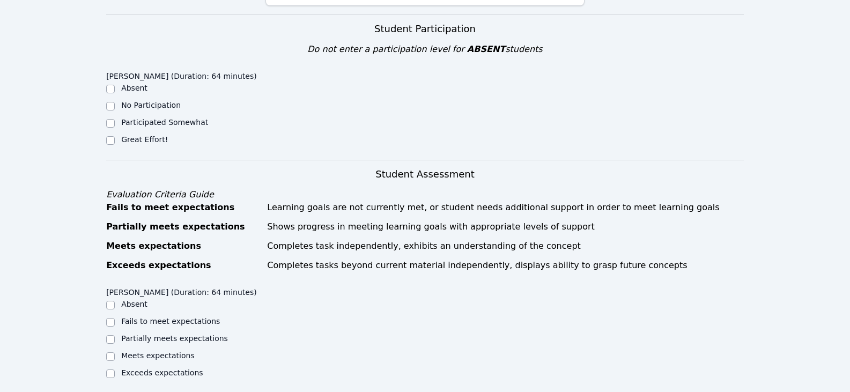 This screenshot has height=392, width=850. I want to click on div: Learning goals are not currently met, or student needs additional support in order to meet learni..., so click(505, 207).